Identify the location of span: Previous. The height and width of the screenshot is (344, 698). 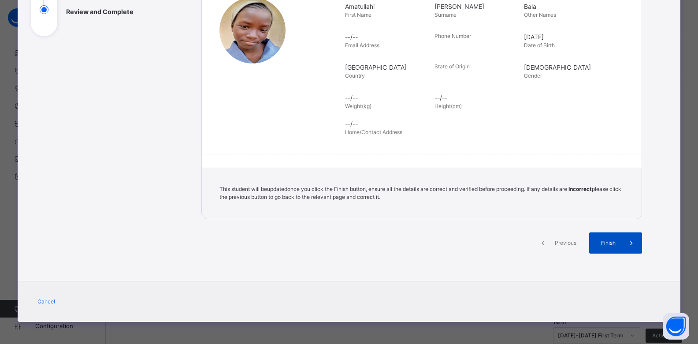
(566, 243).